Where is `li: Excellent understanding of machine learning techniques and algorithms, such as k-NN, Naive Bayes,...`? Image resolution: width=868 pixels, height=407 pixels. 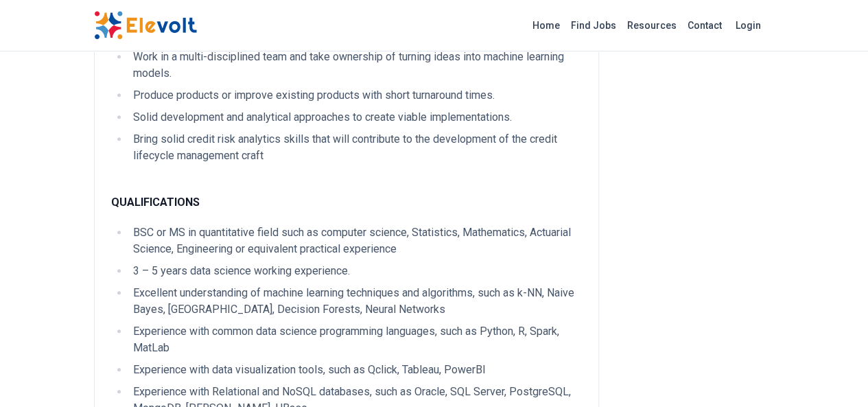
li: Excellent understanding of machine learning techniques and algorithms, such as k-NN, Naive Bayes,... is located at coordinates (355, 302).